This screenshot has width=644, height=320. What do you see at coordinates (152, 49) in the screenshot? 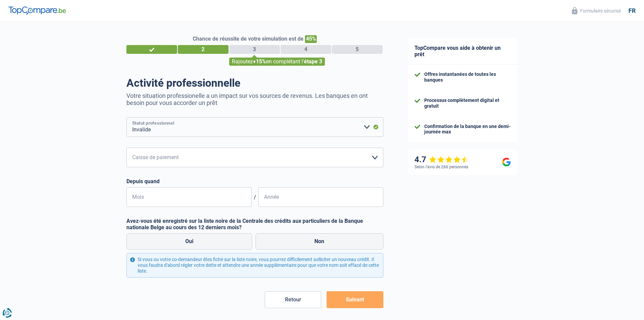
I see `div: 1` at bounding box center [152, 49].